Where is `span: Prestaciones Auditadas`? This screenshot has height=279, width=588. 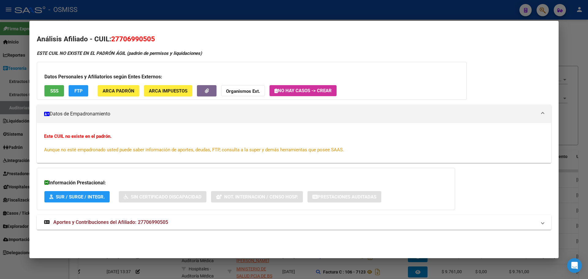 span: Prestaciones Auditadas is located at coordinates (347, 197).